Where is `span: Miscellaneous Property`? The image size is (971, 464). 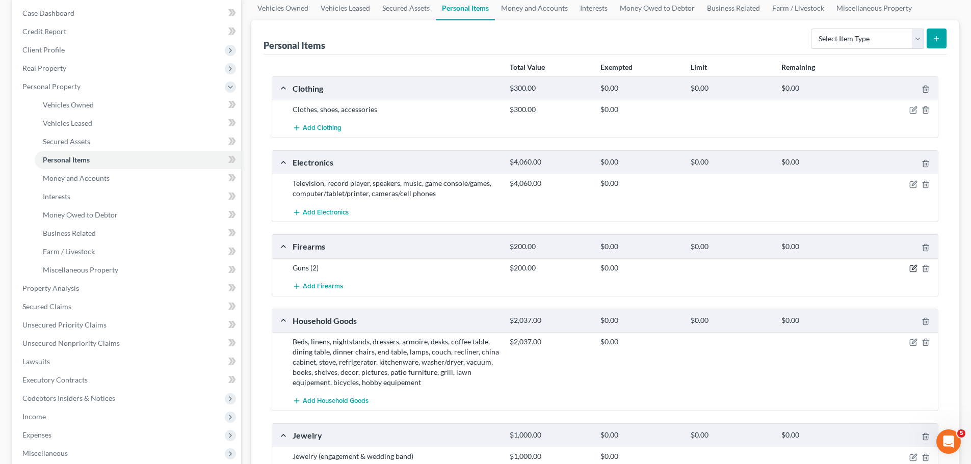 span: Miscellaneous Property is located at coordinates (81, 270).